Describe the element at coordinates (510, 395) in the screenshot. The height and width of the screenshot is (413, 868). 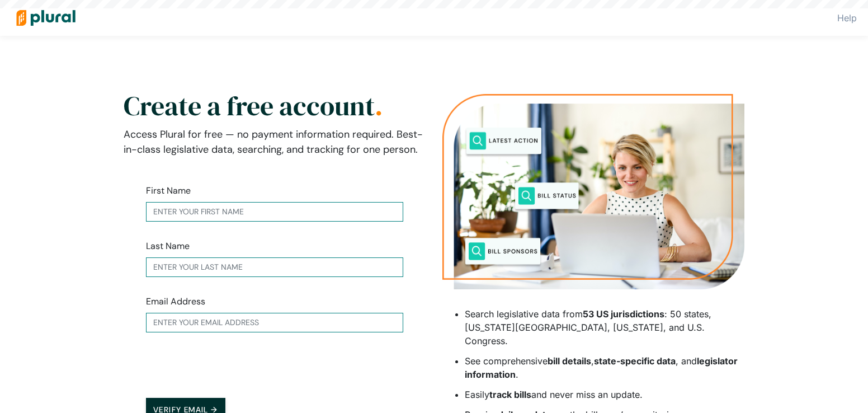
I see `strong: track bills` at that location.